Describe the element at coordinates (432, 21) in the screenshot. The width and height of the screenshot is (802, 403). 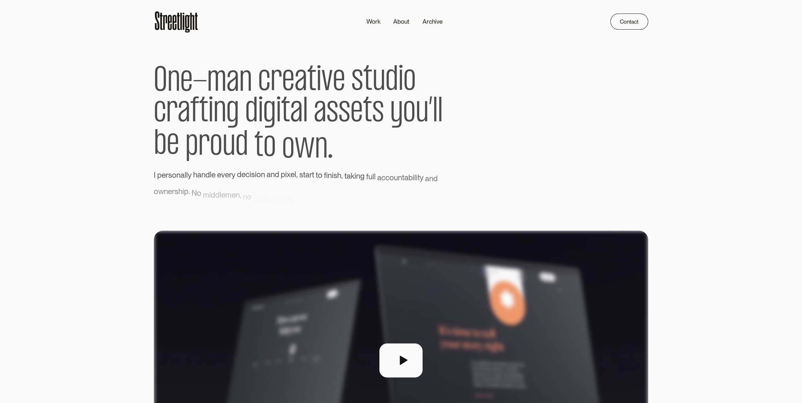
I see `a: Archive` at that location.